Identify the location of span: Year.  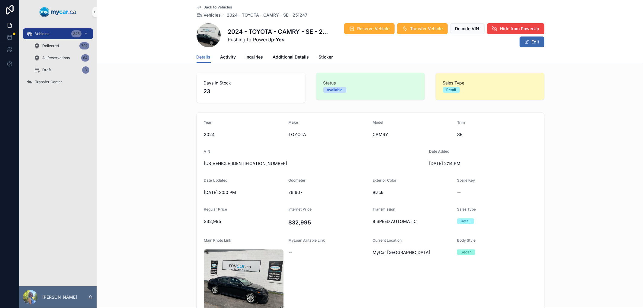
(208, 122).